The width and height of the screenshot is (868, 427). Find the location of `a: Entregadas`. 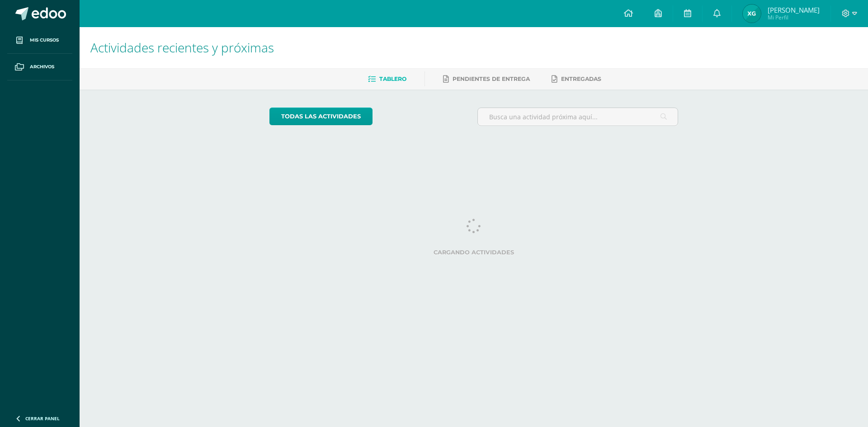

a: Entregadas is located at coordinates (577, 79).